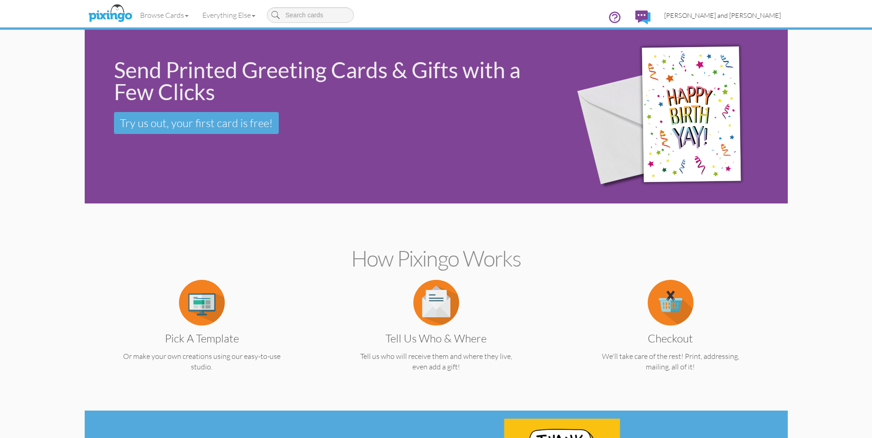 This screenshot has height=438, width=872. I want to click on p: Or make your own creations using our easy-to-use studio., so click(202, 362).